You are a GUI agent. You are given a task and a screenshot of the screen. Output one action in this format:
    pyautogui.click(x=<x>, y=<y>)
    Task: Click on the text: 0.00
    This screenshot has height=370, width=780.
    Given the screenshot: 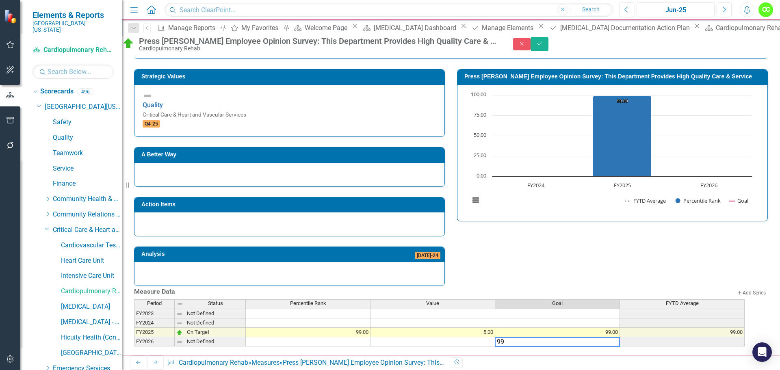 What is the action you would take?
    pyautogui.click(x=482, y=176)
    